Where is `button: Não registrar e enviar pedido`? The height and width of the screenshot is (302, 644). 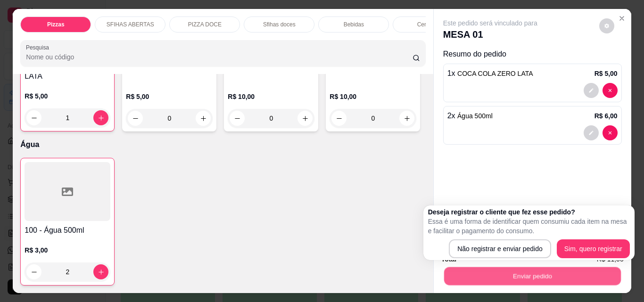 button: Não registrar e enviar pedido is located at coordinates (500, 249).